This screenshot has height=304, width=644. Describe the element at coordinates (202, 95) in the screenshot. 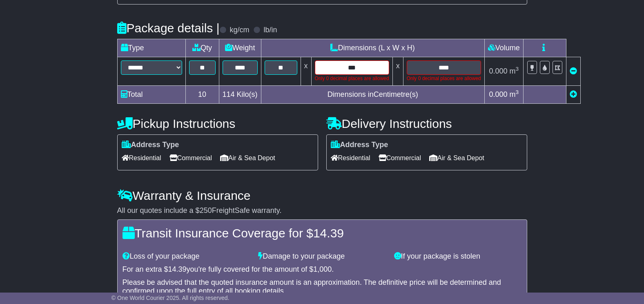

I see `td: 10` at that location.